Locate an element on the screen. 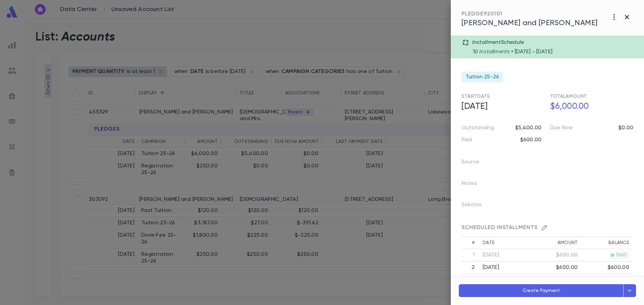 The height and width of the screenshot is (305, 644). p: 10 is located at coordinates (475, 52).